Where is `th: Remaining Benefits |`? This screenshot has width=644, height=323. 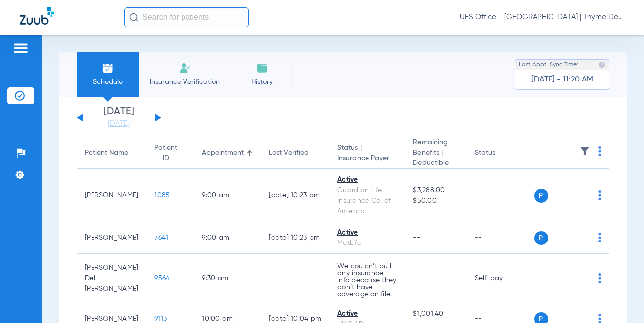
th: Remaining Benefits | is located at coordinates (436, 153).